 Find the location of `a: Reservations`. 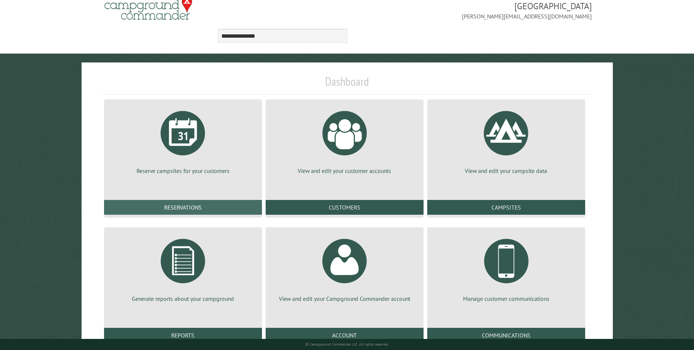

a: Reservations is located at coordinates (183, 207).